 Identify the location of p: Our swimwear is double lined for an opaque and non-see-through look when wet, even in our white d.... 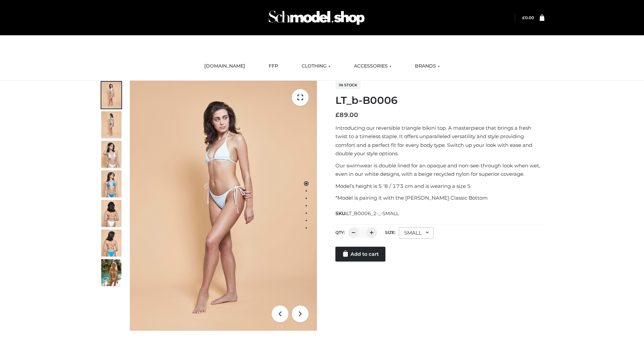
(440, 170).